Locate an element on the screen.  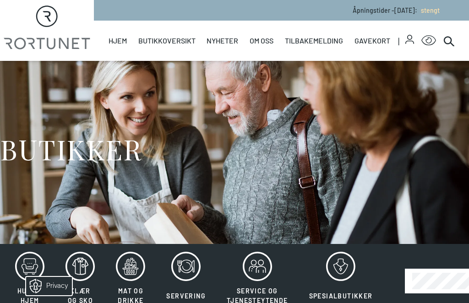
a: Tilbakemelding is located at coordinates (314, 41).